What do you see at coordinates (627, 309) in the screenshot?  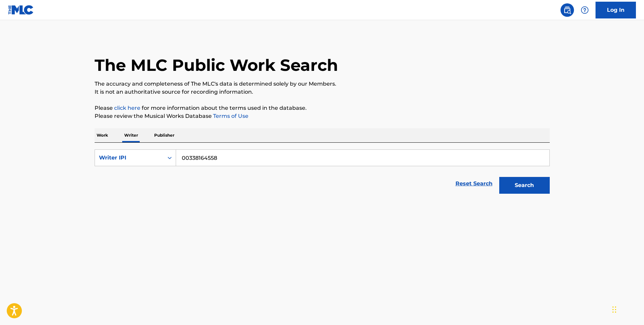 I see `div: Chat Widget` at bounding box center [627, 309].